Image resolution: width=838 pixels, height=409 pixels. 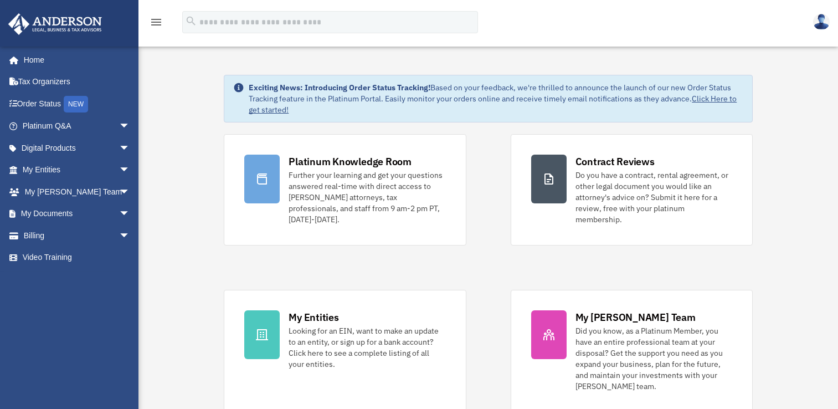 I want to click on div: Did you know, as a Platinum Member, you have an entire professional team at your disposal? Get th..., so click(x=654, y=358).